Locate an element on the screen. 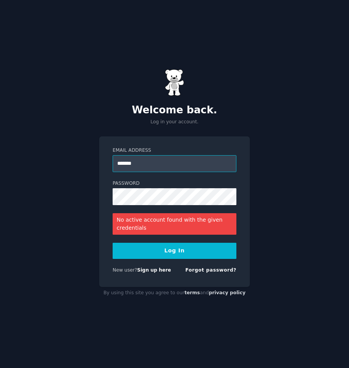 The height and width of the screenshot is (368, 349). span: New user? is located at coordinates (125, 270).